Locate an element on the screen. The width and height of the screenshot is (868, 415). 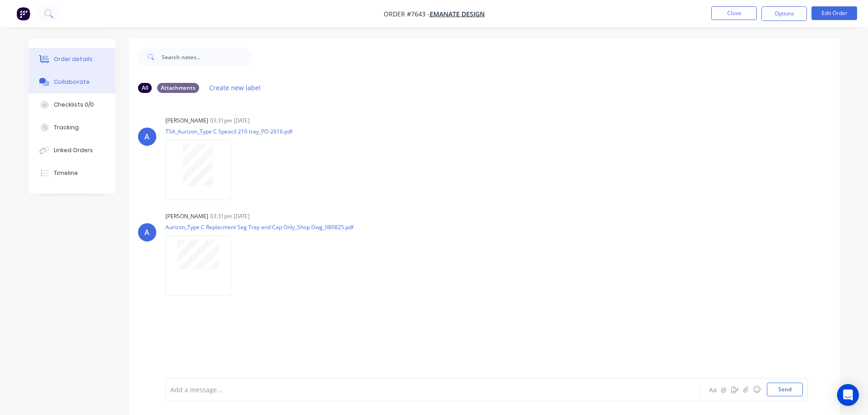
button: Linked Orders is located at coordinates (72, 150).